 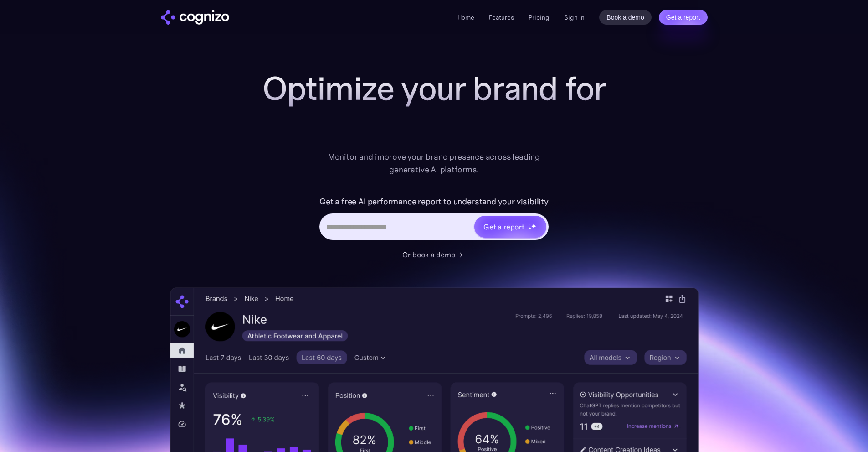 What do you see at coordinates (434, 202) in the screenshot?
I see `label: Get a free AI performance report to understand your visibility` at bounding box center [434, 202].